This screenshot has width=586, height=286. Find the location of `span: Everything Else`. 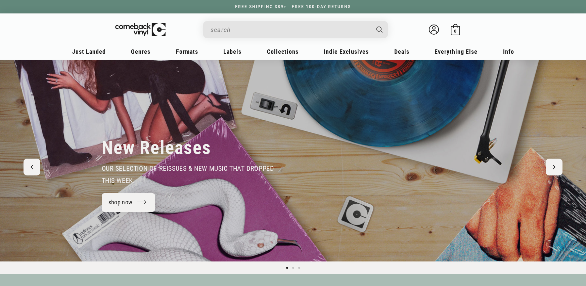

span: Everything Else is located at coordinates (456, 51).